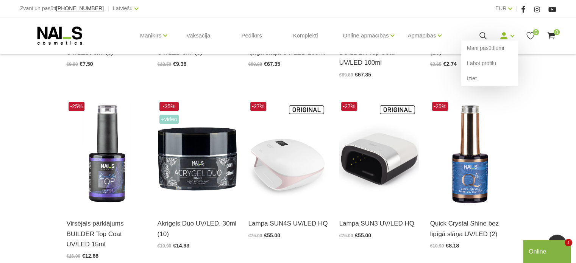 This screenshot has width=576, height=263. Describe the element at coordinates (452, 246) in the screenshot. I see `span: €8.18` at that location.